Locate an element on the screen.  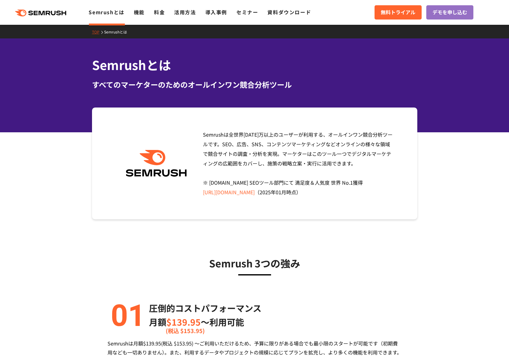
a: 機能 is located at coordinates (139, 12).